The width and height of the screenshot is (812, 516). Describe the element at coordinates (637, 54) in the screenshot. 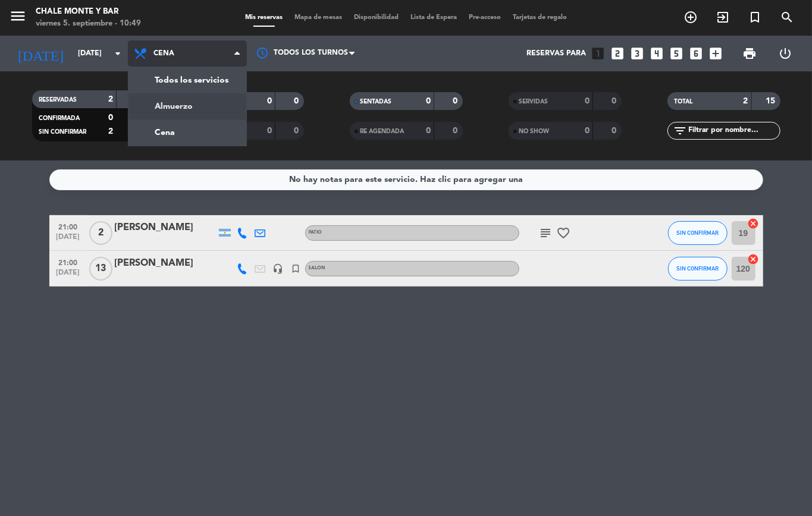

I see `i: looks_3` at that location.